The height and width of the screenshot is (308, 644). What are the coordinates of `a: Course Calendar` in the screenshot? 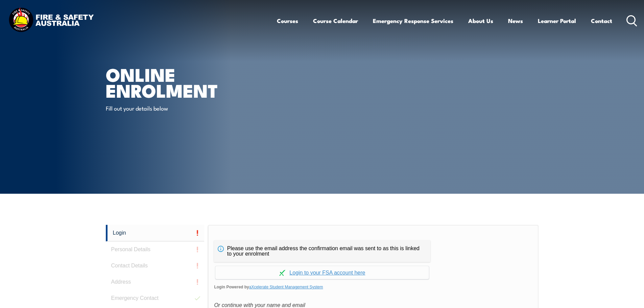 It's located at (336, 21).